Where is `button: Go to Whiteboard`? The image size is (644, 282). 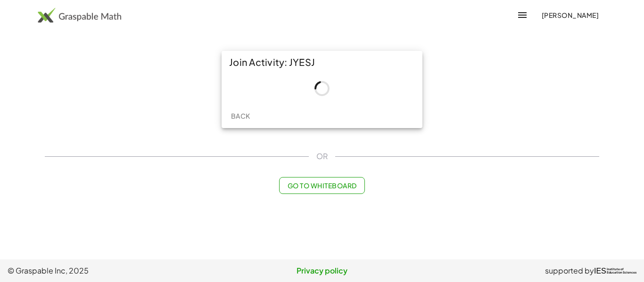
button: Go to Whiteboard is located at coordinates (321, 186).